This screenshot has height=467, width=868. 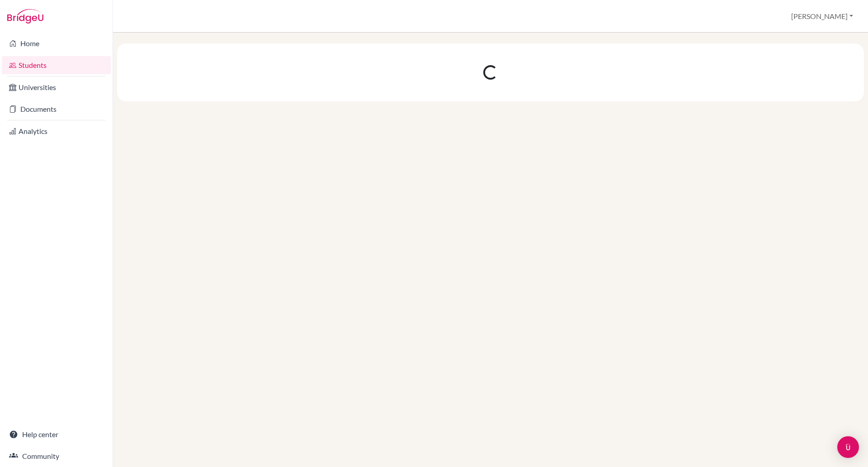 What do you see at coordinates (56, 87) in the screenshot?
I see `a: Universities` at bounding box center [56, 87].